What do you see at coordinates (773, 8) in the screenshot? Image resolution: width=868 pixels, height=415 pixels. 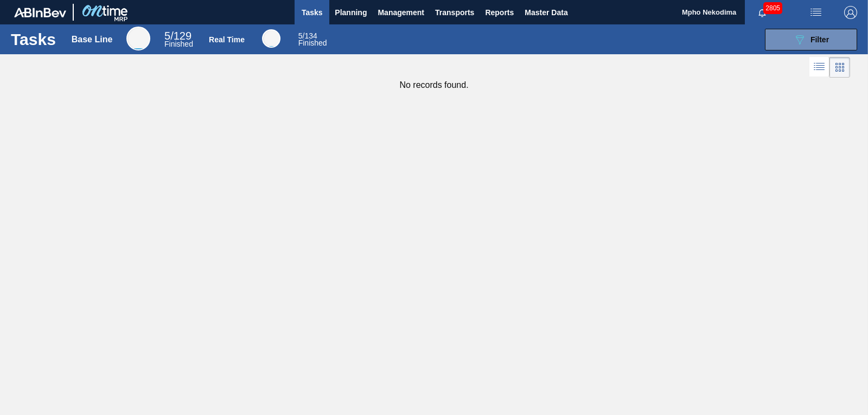 I see `span: 2805` at bounding box center [773, 8].